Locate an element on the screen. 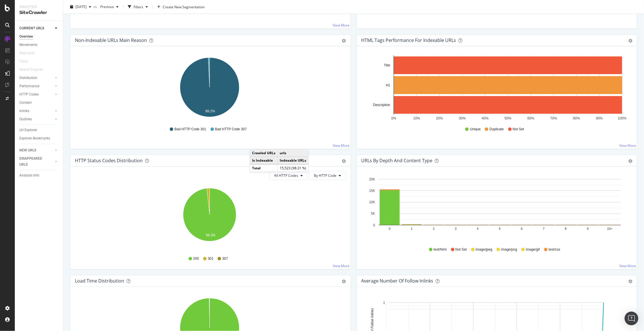 Image resolution: width=644 pixels, height=331 pixels. a: Movements is located at coordinates (39, 45).